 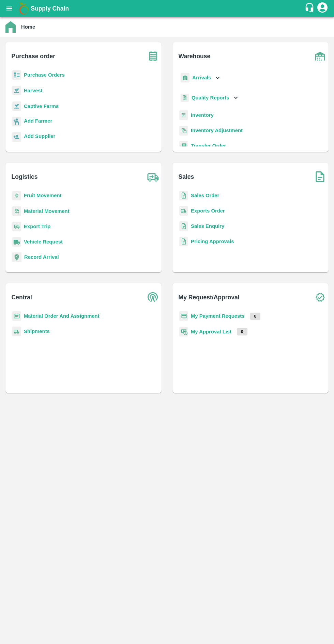 What do you see at coordinates (210, 98) in the screenshot?
I see `b: Quality Reports` at bounding box center [210, 98].